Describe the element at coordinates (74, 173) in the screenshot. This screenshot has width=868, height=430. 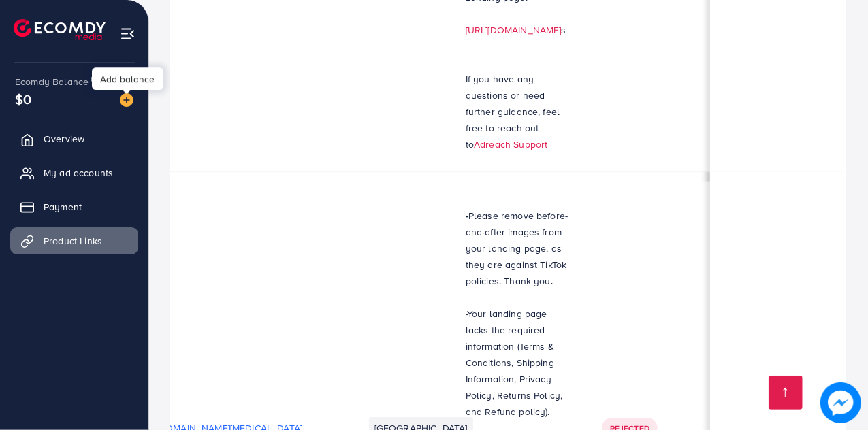
I see `a: My ad accounts` at that location.